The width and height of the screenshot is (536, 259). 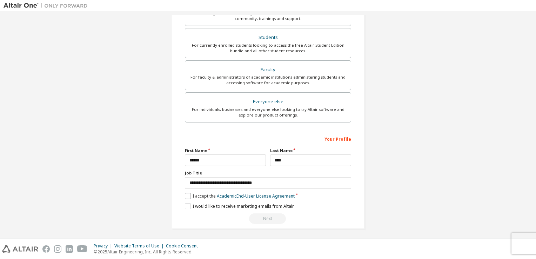 What do you see at coordinates (240, 196) in the screenshot?
I see `label: I accept the` at bounding box center [240, 196].